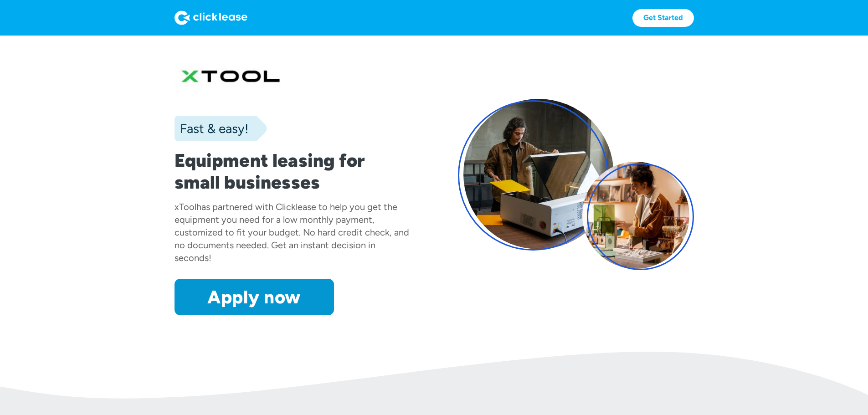 This screenshot has width=868, height=415. Describe the element at coordinates (293, 171) in the screenshot. I see `h1: Equipment leasing for small businesses` at that location.